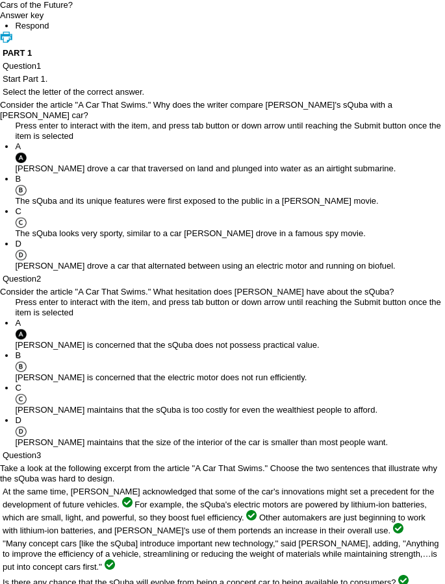 This screenshot has width=445, height=584. Describe the element at coordinates (222, 53) in the screenshot. I see `h3: PART 1` at that location.